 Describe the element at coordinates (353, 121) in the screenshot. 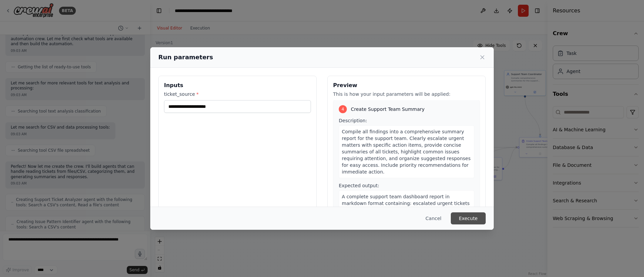

I see `span: Description:` at that location.